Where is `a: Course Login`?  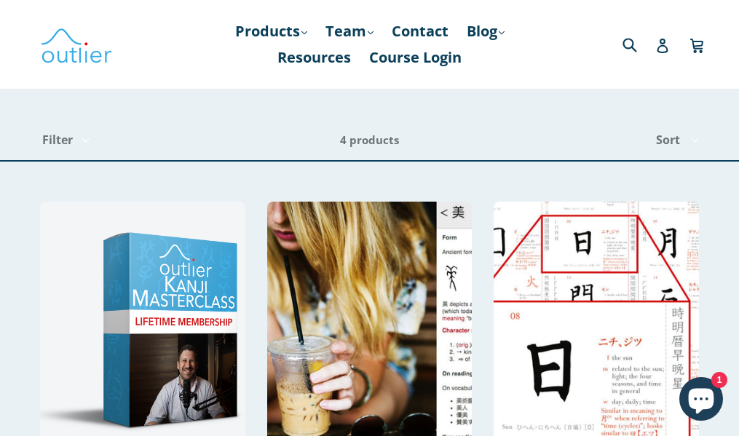 a: Course Login is located at coordinates (415, 58).